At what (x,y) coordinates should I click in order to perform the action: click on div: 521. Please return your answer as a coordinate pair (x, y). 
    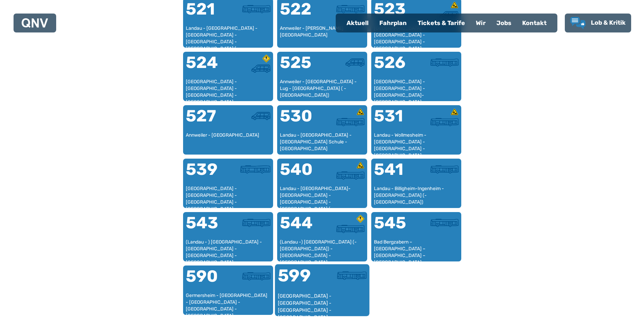
    Looking at the image, I should click on (206, 13).